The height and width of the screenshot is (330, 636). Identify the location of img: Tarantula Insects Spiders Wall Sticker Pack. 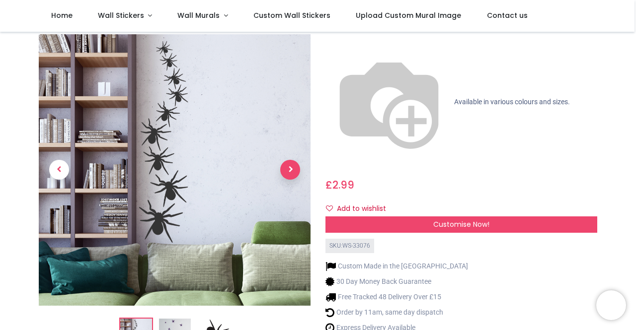
(174, 170).